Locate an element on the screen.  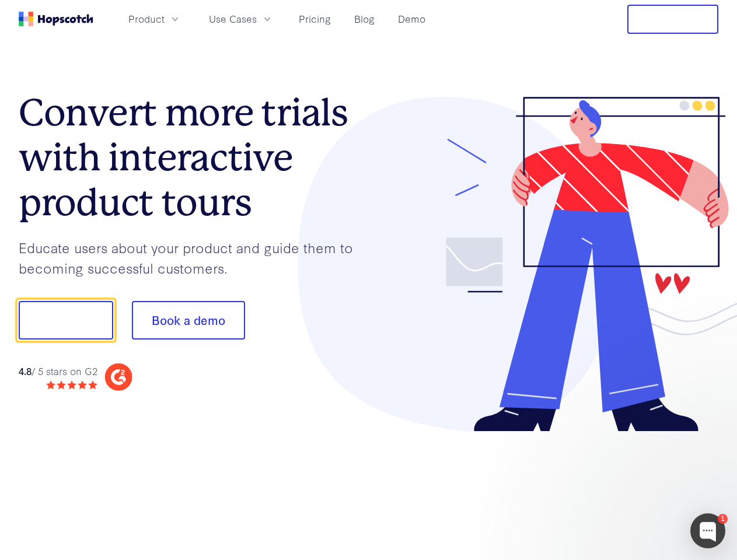
a: Demo is located at coordinates (411, 19).